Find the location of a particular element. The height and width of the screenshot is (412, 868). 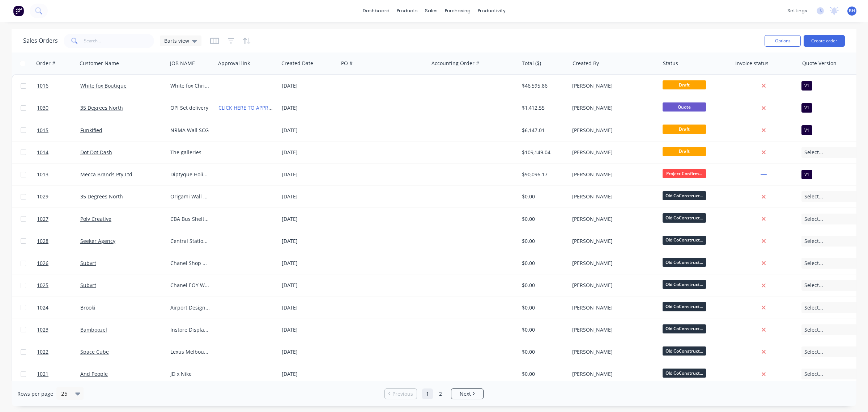

span: 1027 is located at coordinates (43, 219).